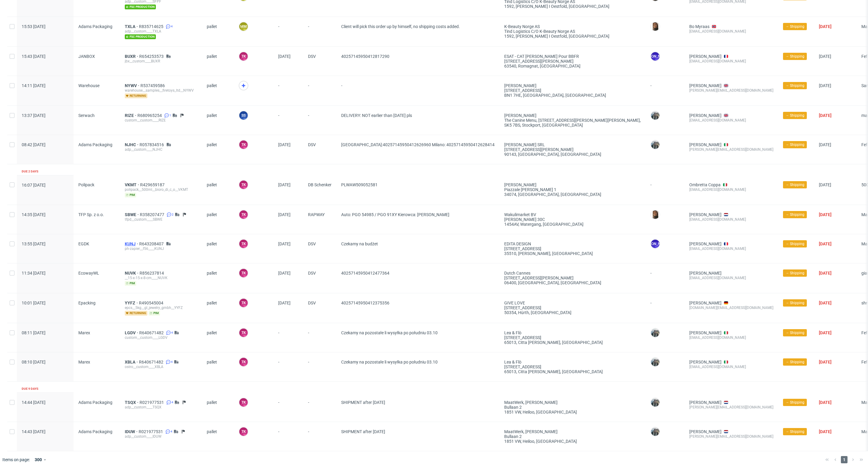 The width and height of the screenshot is (868, 466). Describe the element at coordinates (91, 215) in the screenshot. I see `span: TFP Sp. z o.o.` at that location.